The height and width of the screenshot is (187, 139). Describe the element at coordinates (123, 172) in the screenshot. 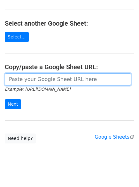

I see `div: Chat Widget` at that location.